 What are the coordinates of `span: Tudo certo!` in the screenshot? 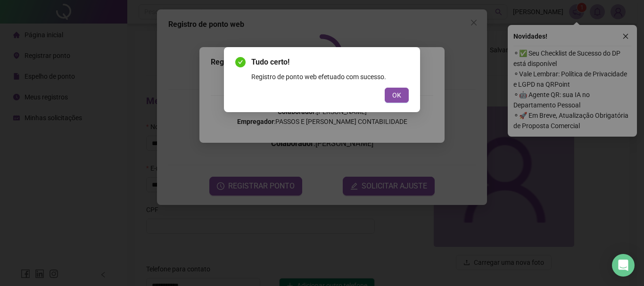 It's located at (330, 62).